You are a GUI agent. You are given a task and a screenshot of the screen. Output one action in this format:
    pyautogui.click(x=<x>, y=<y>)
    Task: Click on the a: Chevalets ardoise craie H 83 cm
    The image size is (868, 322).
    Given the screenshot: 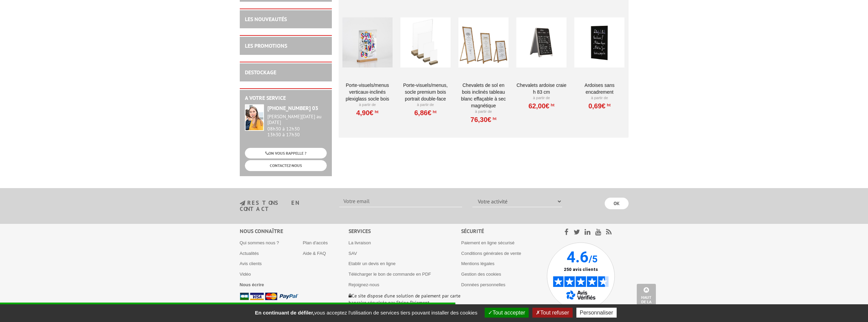 What is the action you would take?
    pyautogui.click(x=542, y=88)
    